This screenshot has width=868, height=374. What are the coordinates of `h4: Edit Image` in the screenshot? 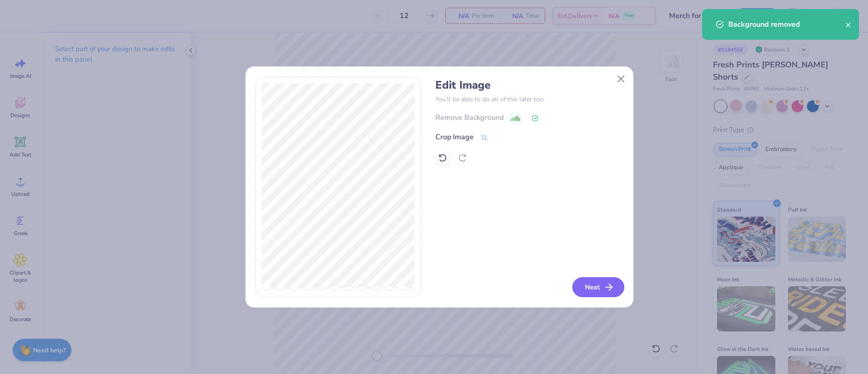 It's located at (529, 85).